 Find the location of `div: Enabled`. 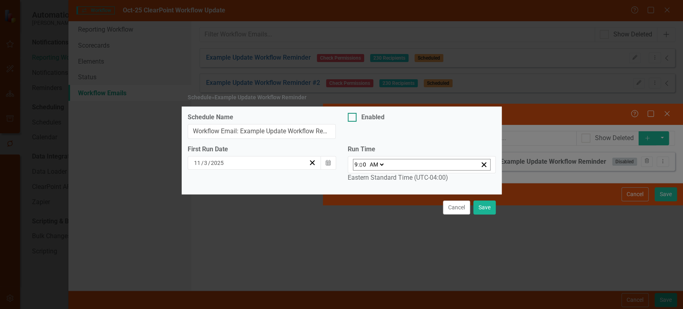

div: Enabled is located at coordinates (373, 117).